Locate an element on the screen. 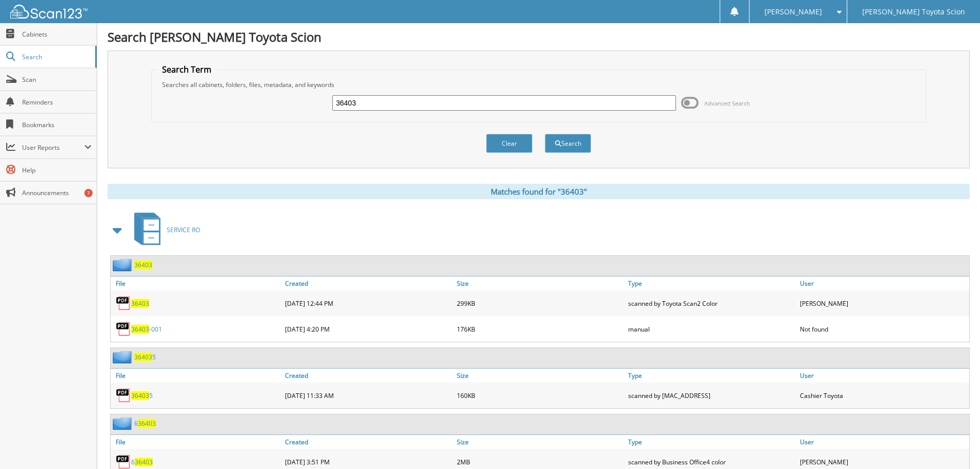  span: Scan is located at coordinates (57, 79).